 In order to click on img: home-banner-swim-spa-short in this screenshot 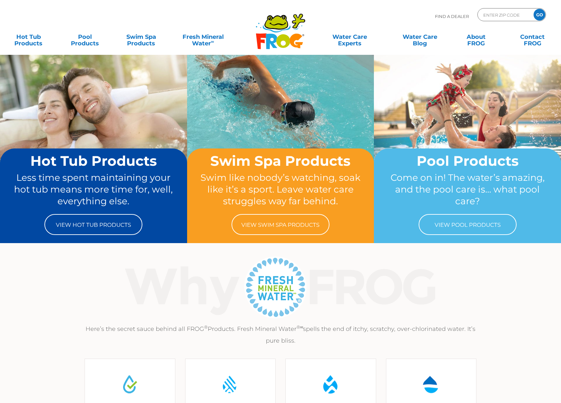, I will do `click(281, 124)`.